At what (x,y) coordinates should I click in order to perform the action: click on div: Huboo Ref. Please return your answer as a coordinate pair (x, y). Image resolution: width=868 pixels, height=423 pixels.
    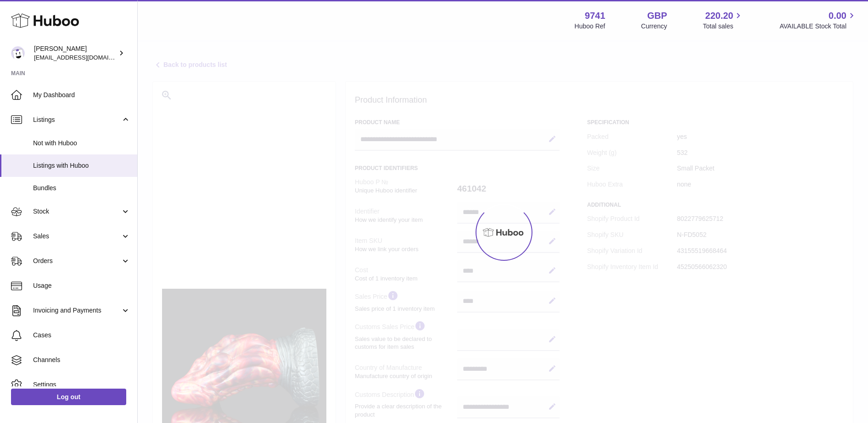
    Looking at the image, I should click on (590, 26).